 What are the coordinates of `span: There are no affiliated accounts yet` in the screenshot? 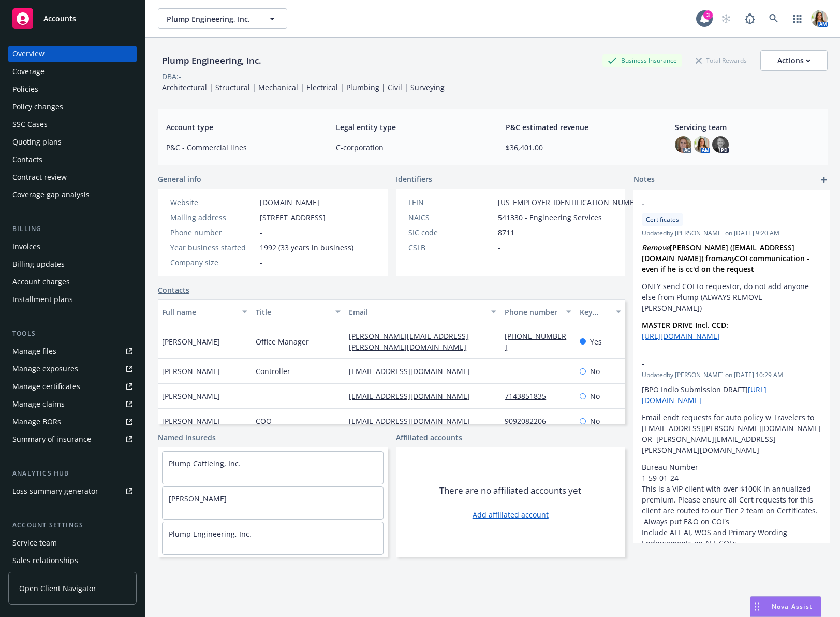 It's located at (510, 490).